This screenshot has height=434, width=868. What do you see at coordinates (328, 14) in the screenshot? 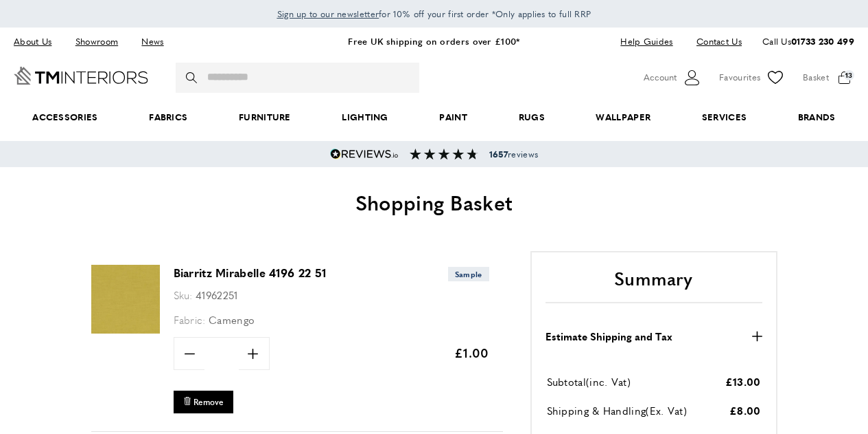
I see `a: Sign up to our newsletter` at bounding box center [328, 14].